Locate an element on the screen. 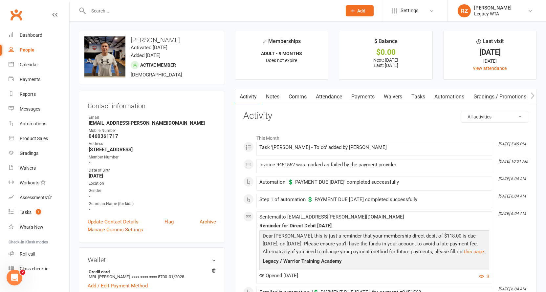 Image resolution: width=546 pixels, height=292 pixels. a: Tasks is located at coordinates (418, 97).